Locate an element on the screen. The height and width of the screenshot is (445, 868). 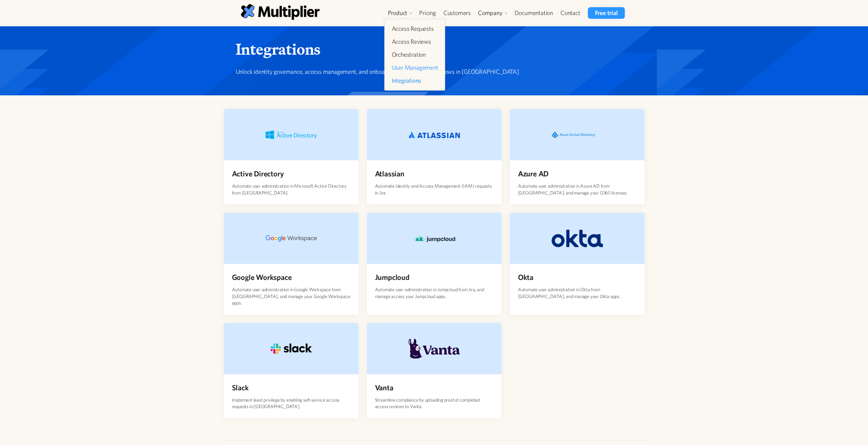
h4: Okta is located at coordinates (526, 277).